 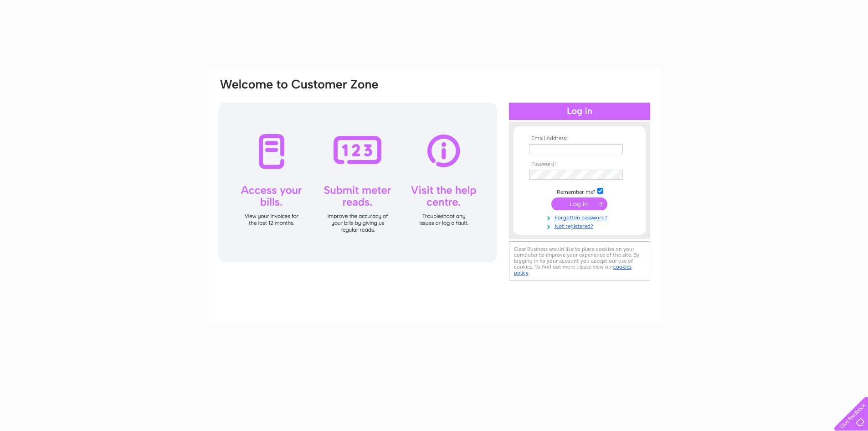 I want to click on th: Password:, so click(x=580, y=164).